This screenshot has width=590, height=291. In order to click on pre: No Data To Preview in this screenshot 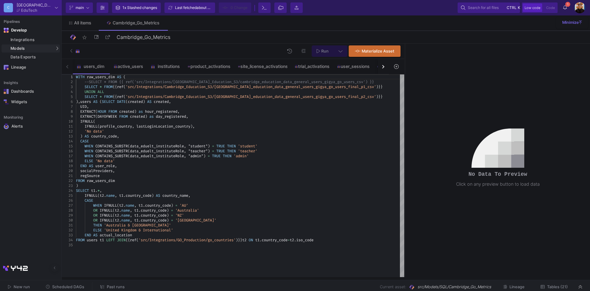, I will do `click(498, 174)`.